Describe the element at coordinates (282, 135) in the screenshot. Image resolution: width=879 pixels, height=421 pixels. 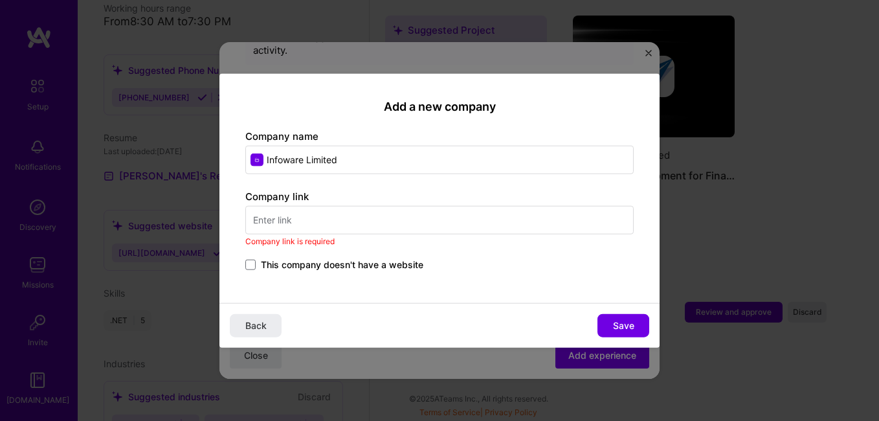
I see `label: Company name` at that location.